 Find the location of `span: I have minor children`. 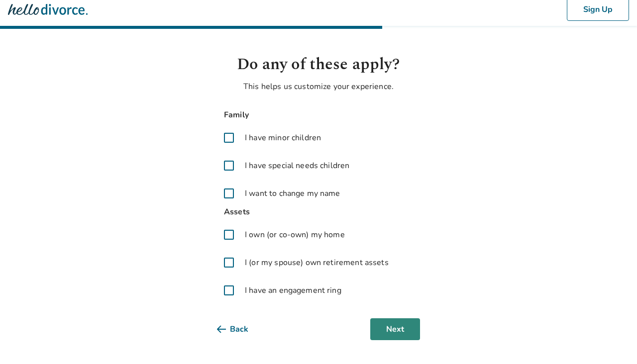

span: I have minor children is located at coordinates (283, 138).